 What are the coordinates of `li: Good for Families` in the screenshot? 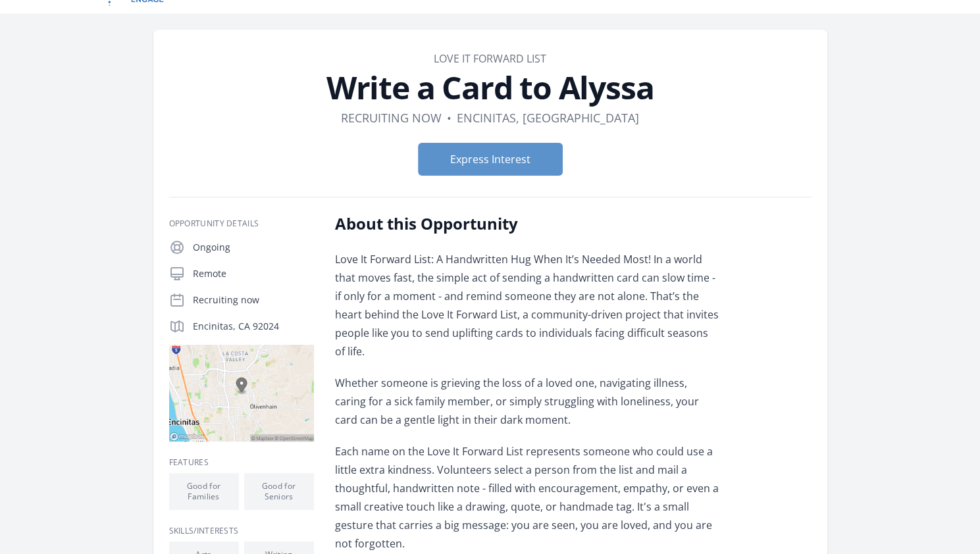 It's located at (204, 492).